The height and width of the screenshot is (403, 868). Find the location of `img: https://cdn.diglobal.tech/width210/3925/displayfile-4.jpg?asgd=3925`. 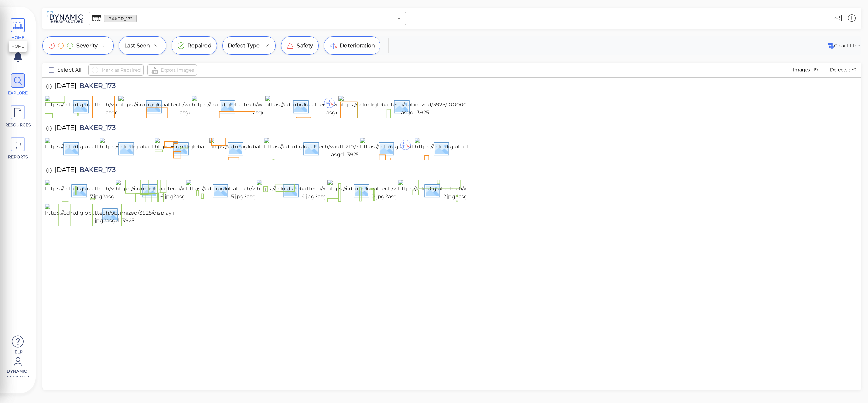

img: https://cdn.diglobal.tech/width210/3925/displayfile-4.jpg?asgd=3925 is located at coordinates (323, 190).